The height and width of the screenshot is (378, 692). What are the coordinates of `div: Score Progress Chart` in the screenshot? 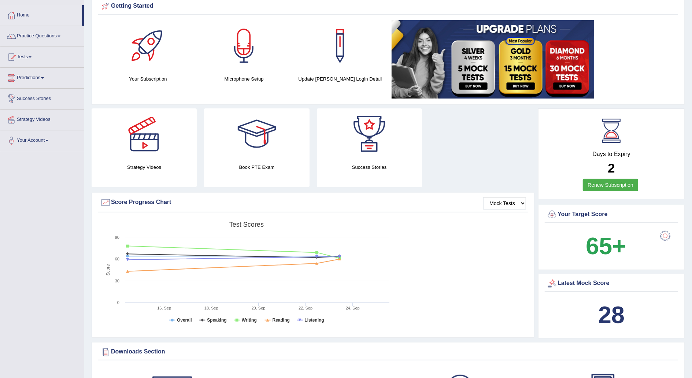 It's located at (313, 203).